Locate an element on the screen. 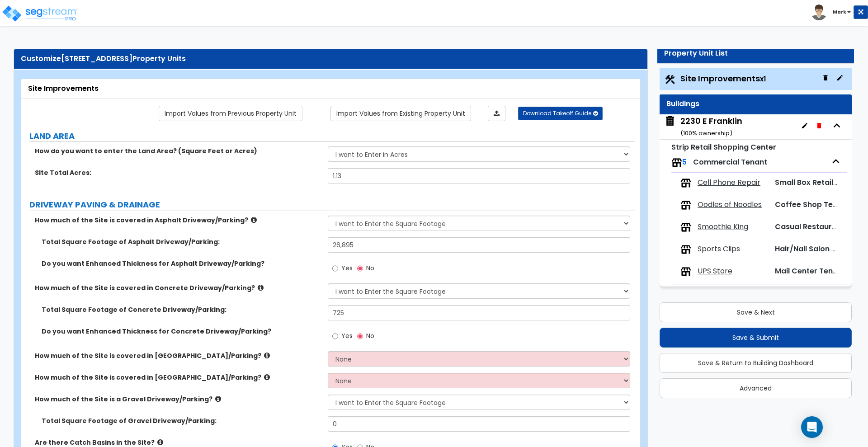 The image size is (868, 447). img: Construction.png is located at coordinates (670, 79).